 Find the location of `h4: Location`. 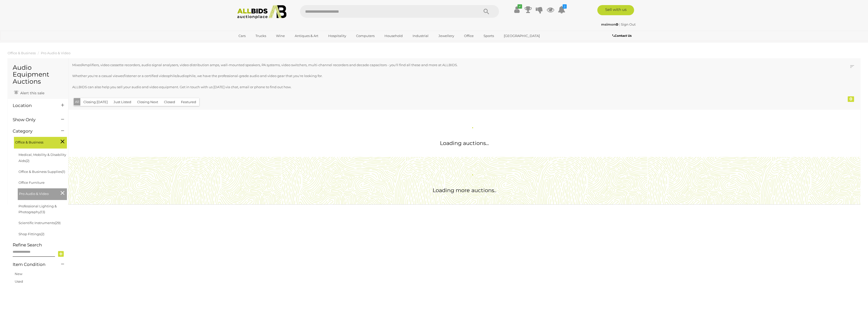

h4: Location is located at coordinates (33, 105).